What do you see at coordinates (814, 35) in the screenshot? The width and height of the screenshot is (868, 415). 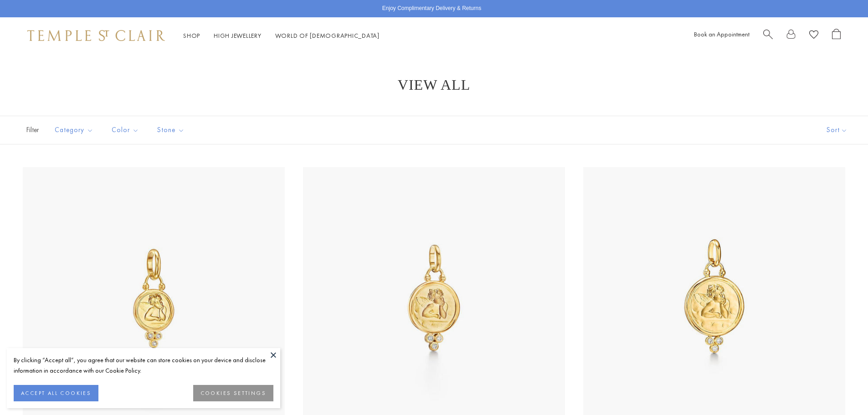 I see `a: View Wishlist` at bounding box center [814, 35].